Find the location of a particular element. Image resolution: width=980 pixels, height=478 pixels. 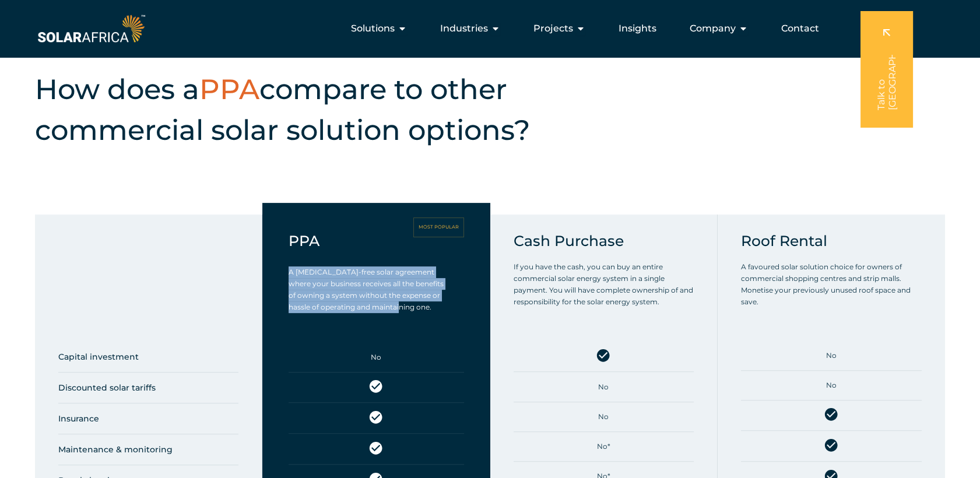

h5: Maintenance & monitoring is located at coordinates (148, 449).